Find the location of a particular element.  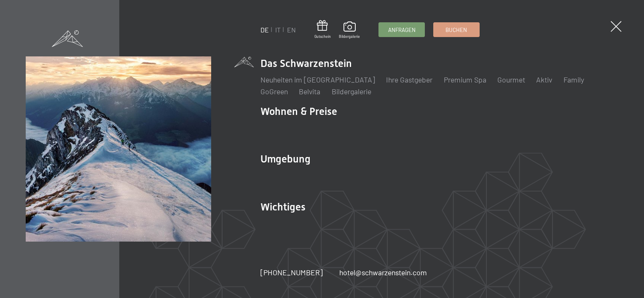

span: Anfragen is located at coordinates (402, 30).